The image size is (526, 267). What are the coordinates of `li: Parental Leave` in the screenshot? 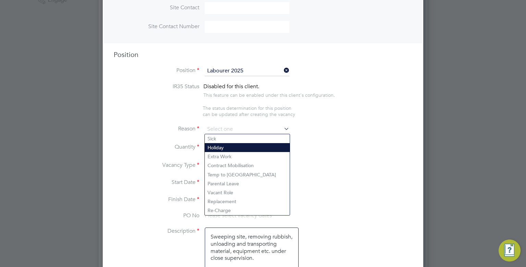 It's located at (247, 183).